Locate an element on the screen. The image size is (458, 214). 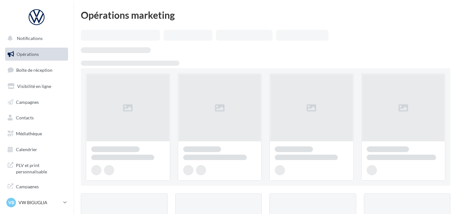
span: Campagnes DataOnDemand is located at coordinates (41, 189).